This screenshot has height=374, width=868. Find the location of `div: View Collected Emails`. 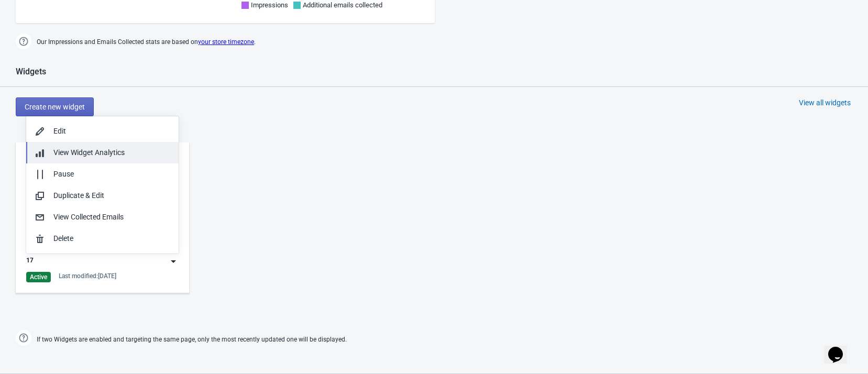

div: View Collected Emails is located at coordinates (111, 217).